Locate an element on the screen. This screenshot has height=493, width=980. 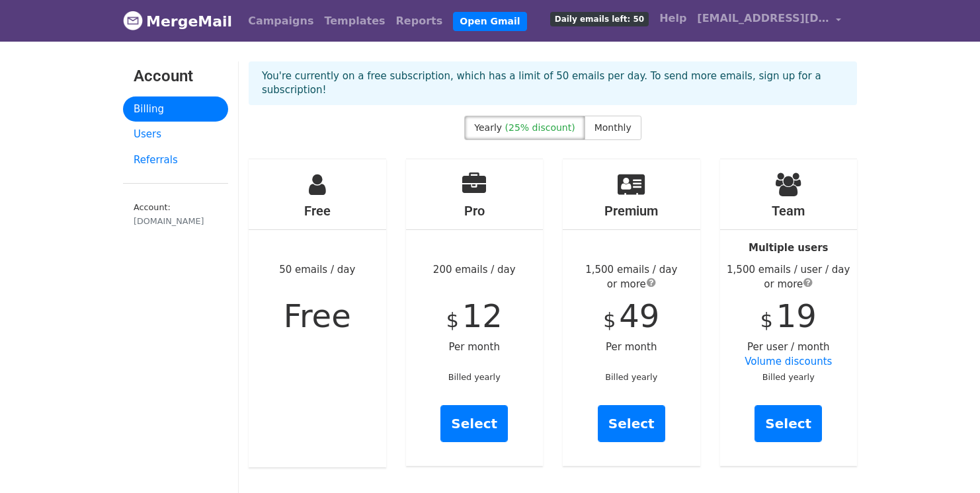
a: Volume discounts is located at coordinates (788, 361).